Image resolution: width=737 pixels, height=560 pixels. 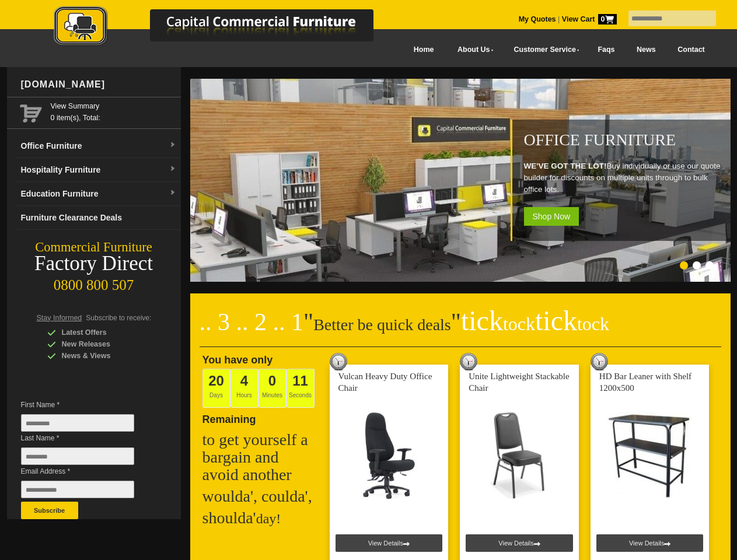 What do you see at coordinates (94, 282) in the screenshot?
I see `div: 0800 800 507` at bounding box center [94, 282].